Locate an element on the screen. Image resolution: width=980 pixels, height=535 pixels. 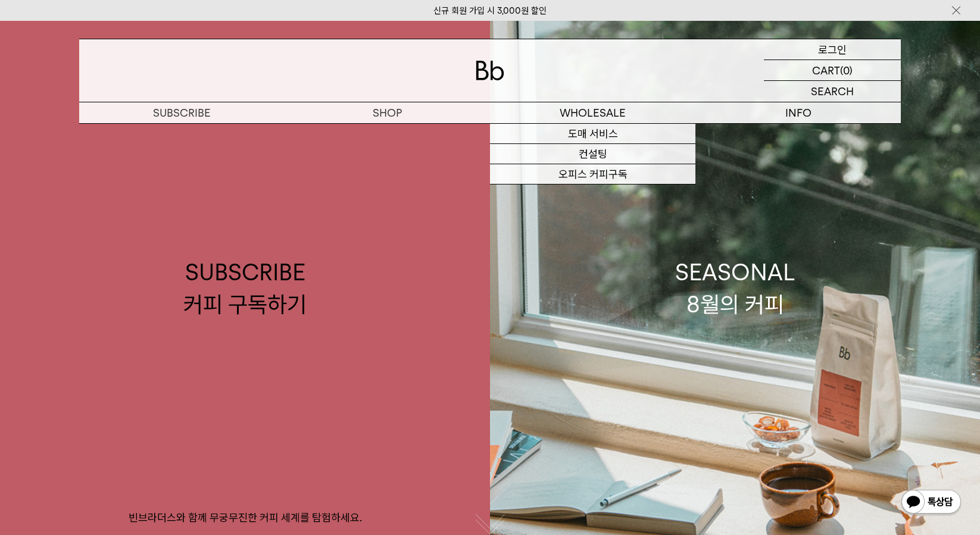
img: 로고 is located at coordinates (490, 71).